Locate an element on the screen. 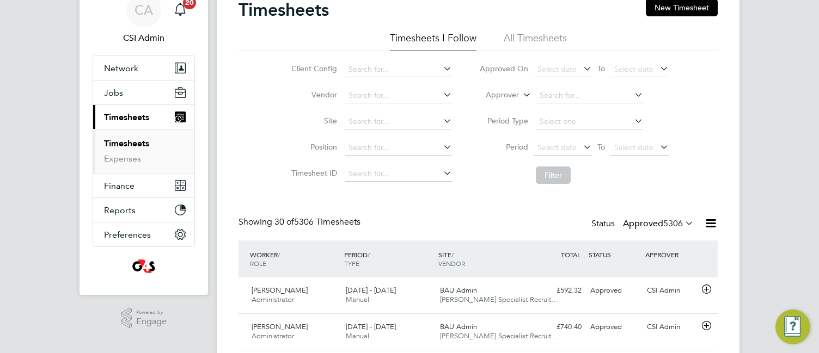 This screenshot has width=819, height=353. label: Approved is located at coordinates (658, 224).